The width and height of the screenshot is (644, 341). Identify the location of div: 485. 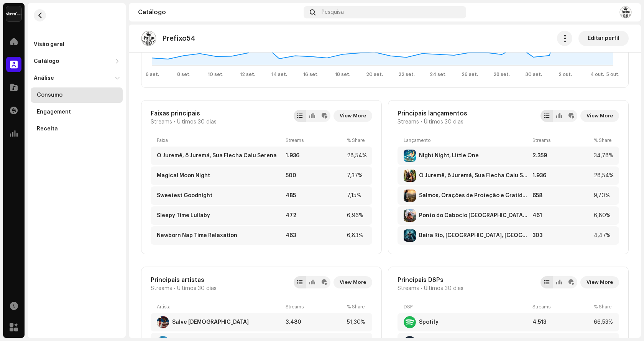
(315, 196).